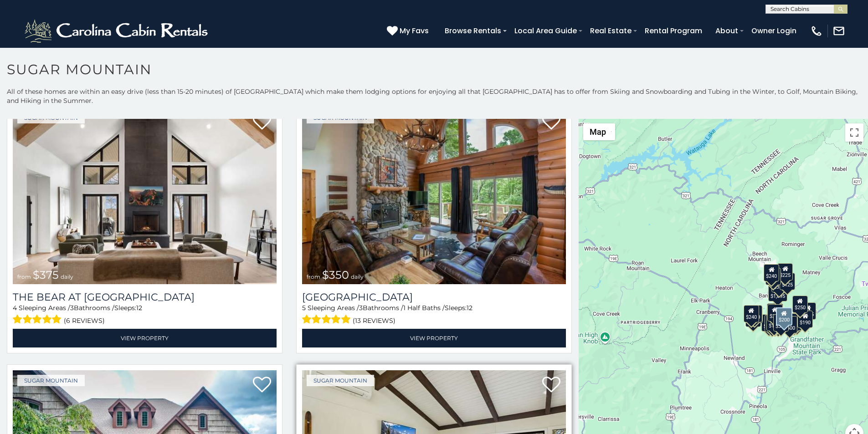 The height and width of the screenshot is (434, 868). What do you see at coordinates (775, 313) in the screenshot?
I see `div: $300` at bounding box center [775, 313].